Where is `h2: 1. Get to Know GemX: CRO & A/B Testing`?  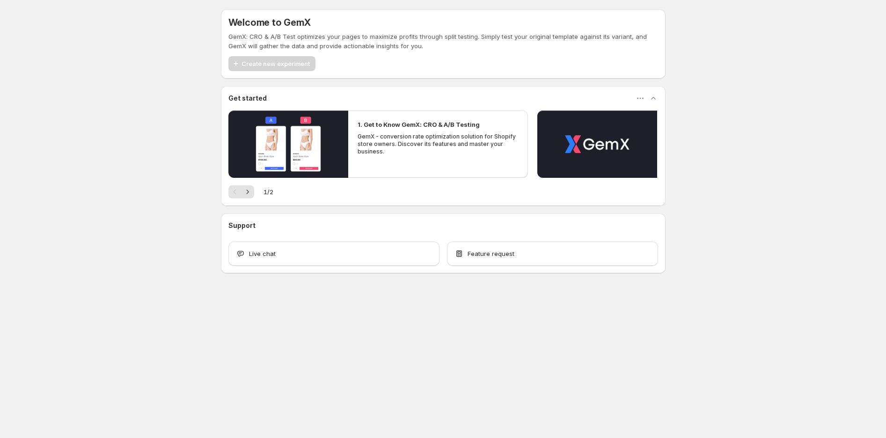
h2: 1. Get to Know GemX: CRO & A/B Testing is located at coordinates (419, 125).